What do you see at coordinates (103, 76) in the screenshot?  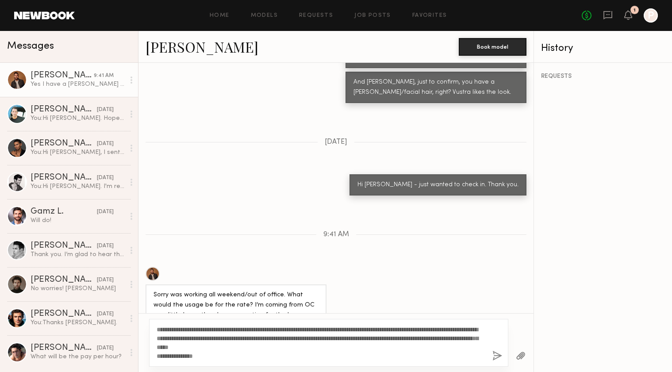 I see `div: 9:41 AM` at bounding box center [103, 76].